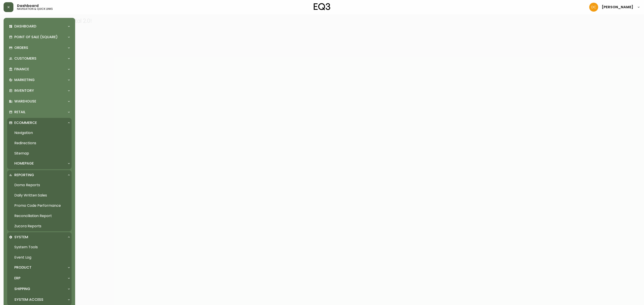  What do you see at coordinates (23, 268) in the screenshot?
I see `p: Product` at bounding box center [23, 268].